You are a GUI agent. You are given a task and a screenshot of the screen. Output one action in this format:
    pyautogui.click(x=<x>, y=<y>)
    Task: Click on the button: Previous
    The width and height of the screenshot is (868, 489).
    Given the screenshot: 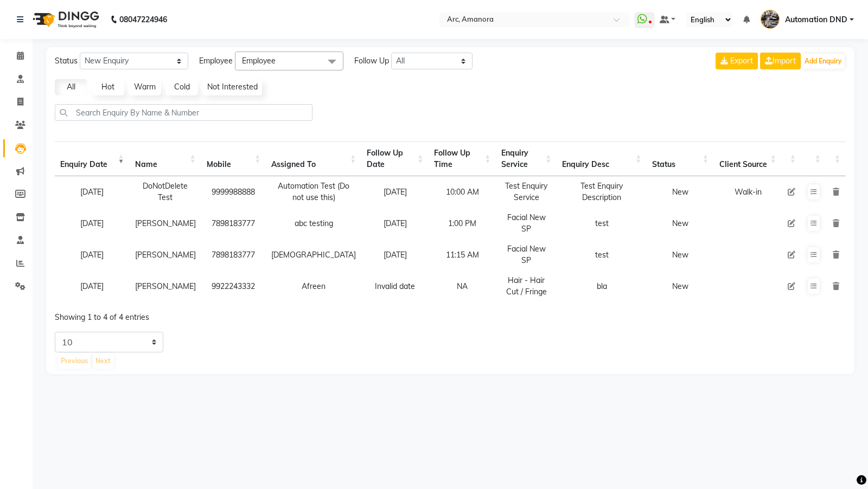 What is the action you would take?
    pyautogui.click(x=74, y=361)
    